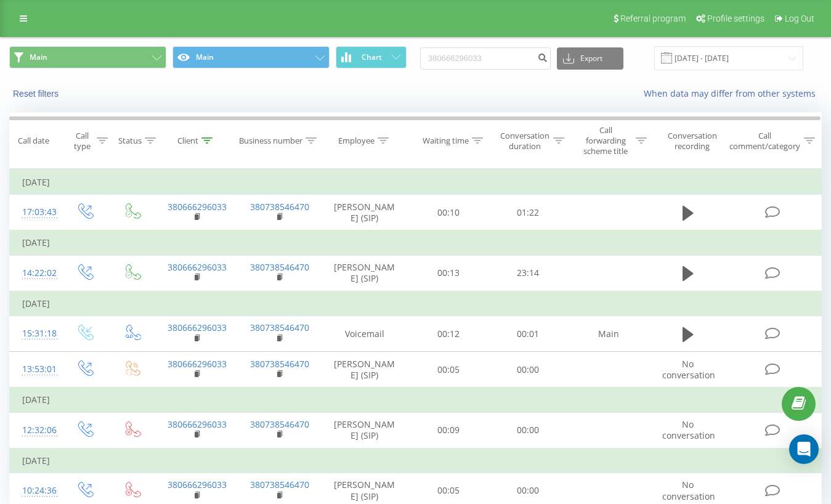 The width and height of the screenshot is (831, 504). What do you see at coordinates (732, 93) in the screenshot?
I see `a: When data may differ from other systems` at bounding box center [732, 93].